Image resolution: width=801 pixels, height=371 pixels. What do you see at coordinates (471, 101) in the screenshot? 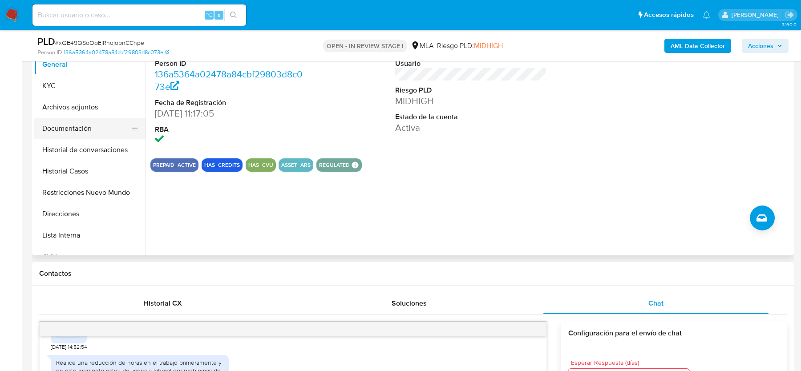
I see `dd: MIDHIGH` at bounding box center [471, 101].